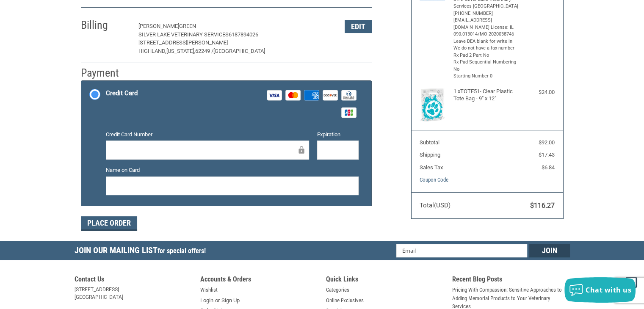 The width and height of the screenshot is (644, 309). I want to click on label: Credit Card Number, so click(207, 135).